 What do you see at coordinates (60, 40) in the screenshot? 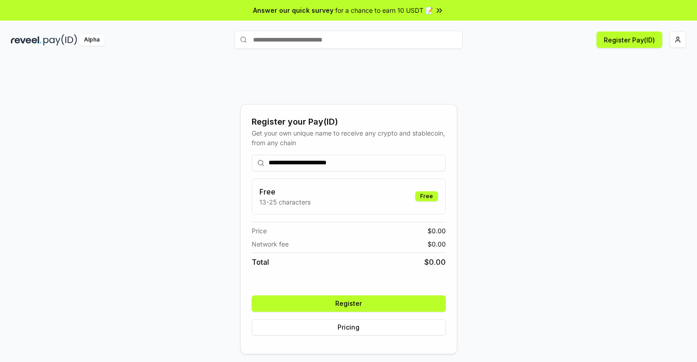
I see `img: pay_id` at bounding box center [60, 40].